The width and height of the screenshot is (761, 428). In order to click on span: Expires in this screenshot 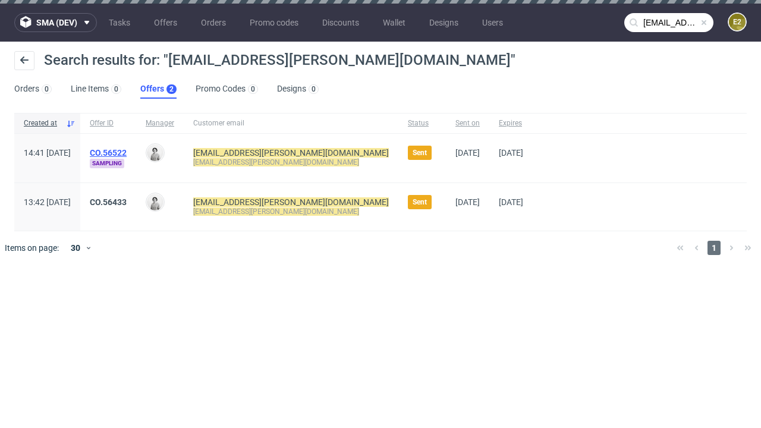, I will do `click(511, 123)`.